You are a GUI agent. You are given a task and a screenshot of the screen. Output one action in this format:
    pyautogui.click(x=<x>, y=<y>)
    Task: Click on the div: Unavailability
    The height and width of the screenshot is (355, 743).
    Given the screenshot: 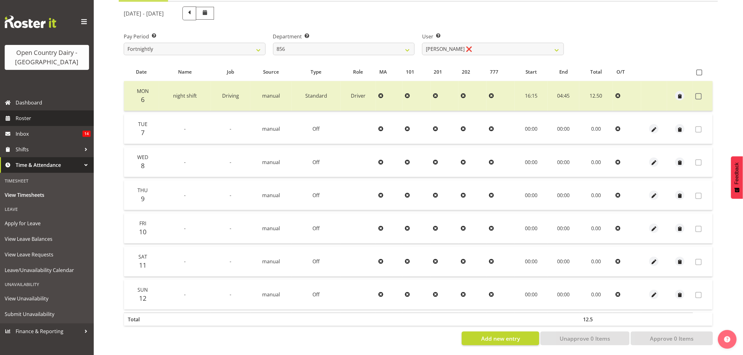 What is the action you would take?
    pyautogui.click(x=47, y=285)
    